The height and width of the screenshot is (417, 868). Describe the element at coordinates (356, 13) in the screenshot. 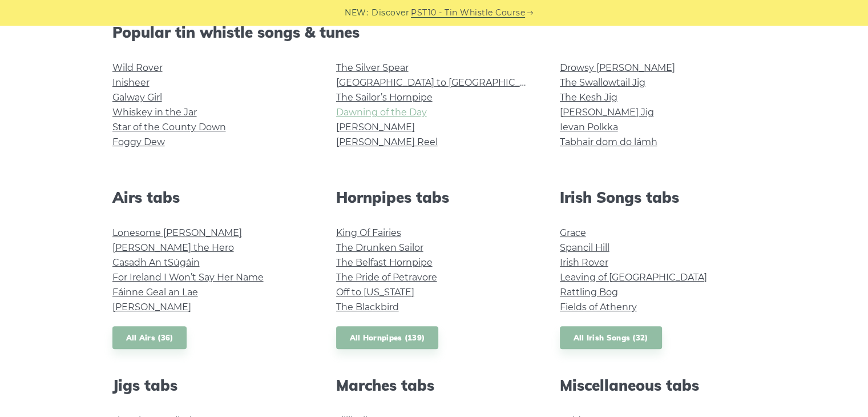

I see `span: NEW:` at that location.